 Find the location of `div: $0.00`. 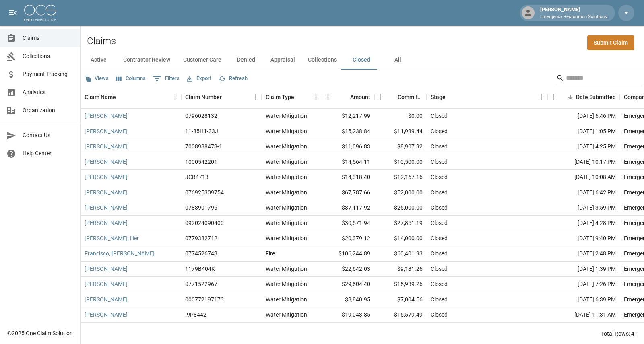

div: $0.00 is located at coordinates (400, 116).